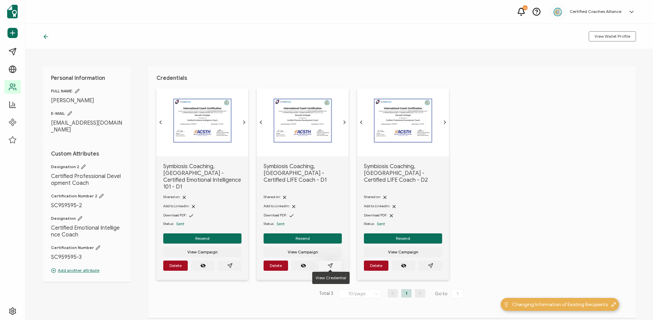  What do you see at coordinates (326, 294) in the screenshot?
I see `span: Total 3` at bounding box center [326, 294].